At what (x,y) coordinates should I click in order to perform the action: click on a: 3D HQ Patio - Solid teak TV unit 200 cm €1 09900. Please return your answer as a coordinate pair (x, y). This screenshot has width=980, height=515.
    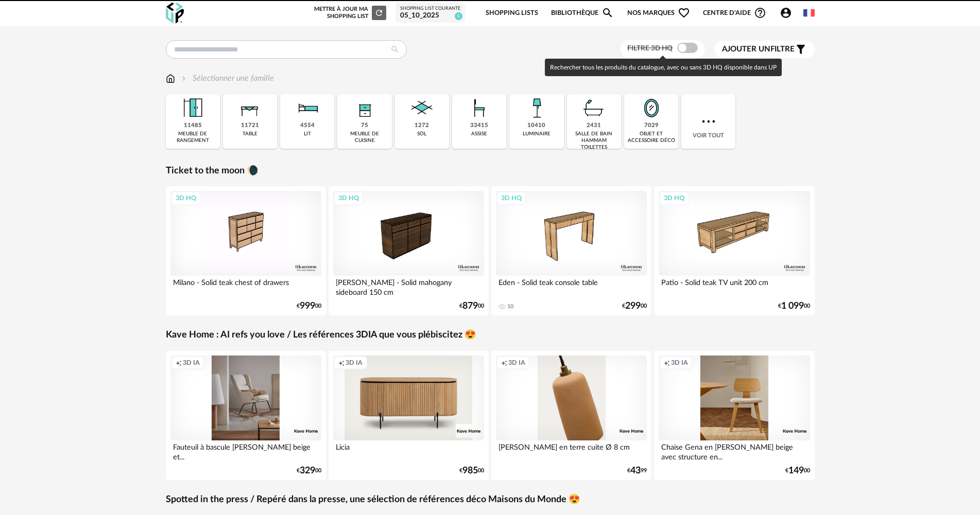
    Looking at the image, I should click on (734, 251).